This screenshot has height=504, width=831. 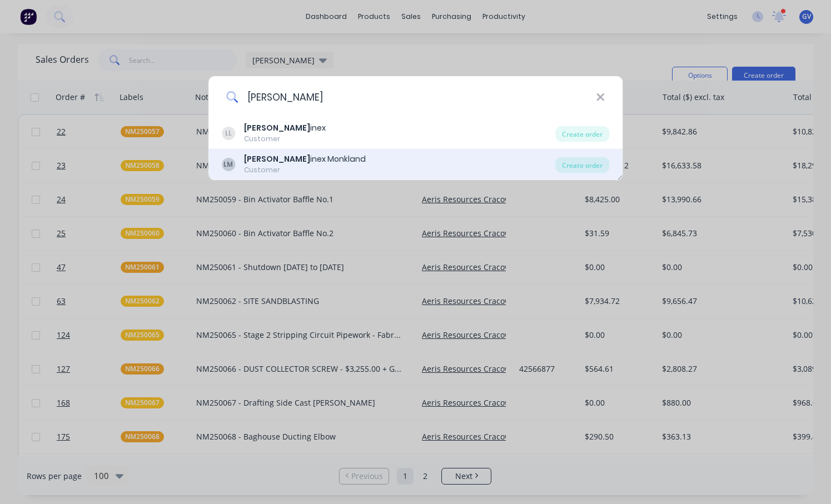 What do you see at coordinates (229, 133) in the screenshot?
I see `div: LL` at bounding box center [229, 133].